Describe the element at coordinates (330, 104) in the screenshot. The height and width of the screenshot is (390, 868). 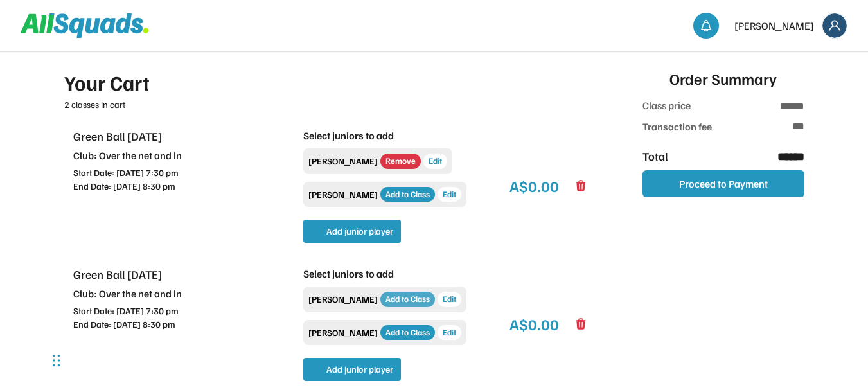
I see `div: 2 classes in cart` at that location.